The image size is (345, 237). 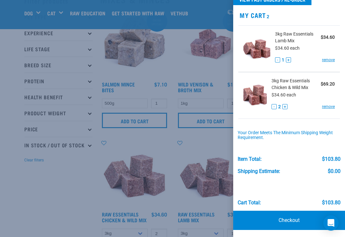 I want to click on span: 3kg Raw Essentials Lamb Mix, so click(x=298, y=37).